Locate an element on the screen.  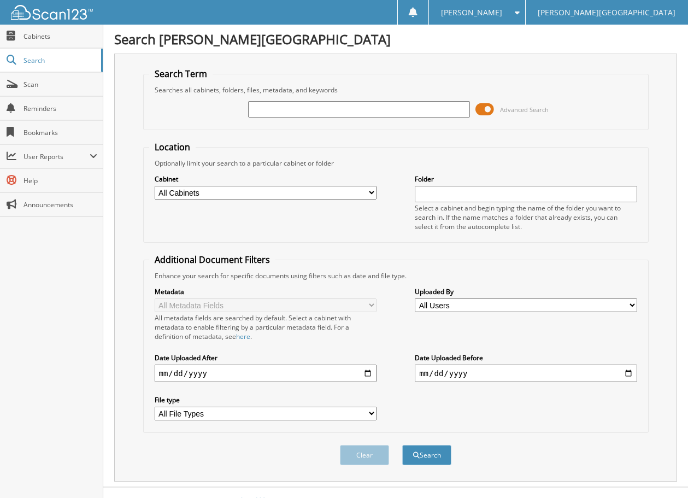
span: Advanced Search is located at coordinates (524, 109).